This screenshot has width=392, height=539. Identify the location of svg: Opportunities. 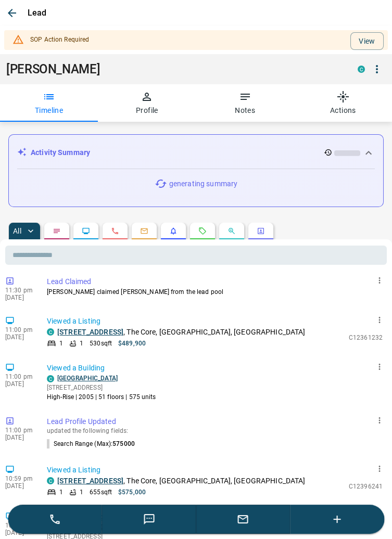
(232, 231).